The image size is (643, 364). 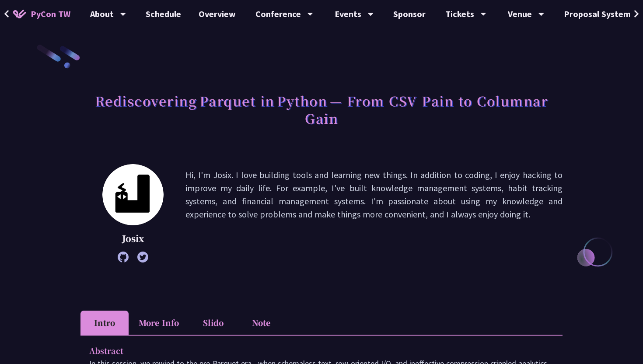 What do you see at coordinates (374, 213) in the screenshot?
I see `p: Hi, I'm Josix. I love building tools and learning new things. In addition to coding, I enjoy hack...` at bounding box center [374, 213].